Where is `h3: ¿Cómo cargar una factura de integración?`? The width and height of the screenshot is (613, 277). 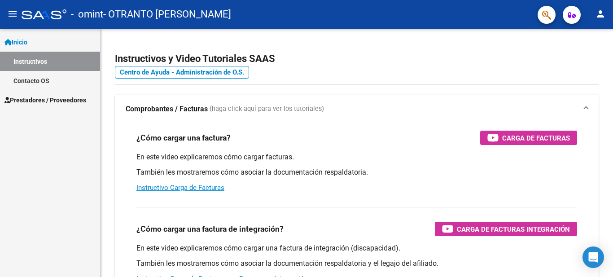
h3: ¿Cómo cargar una factura de integración? is located at coordinates (210, 229).